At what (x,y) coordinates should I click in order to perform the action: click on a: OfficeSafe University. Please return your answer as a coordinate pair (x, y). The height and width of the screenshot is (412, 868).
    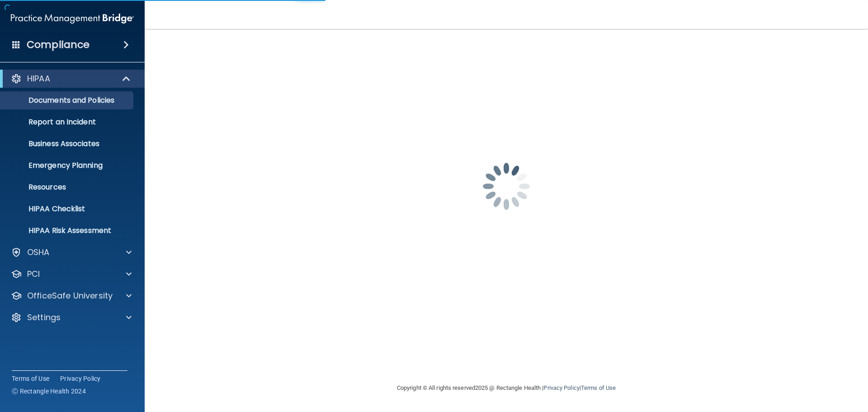
    Looking at the image, I should click on (71, 295).